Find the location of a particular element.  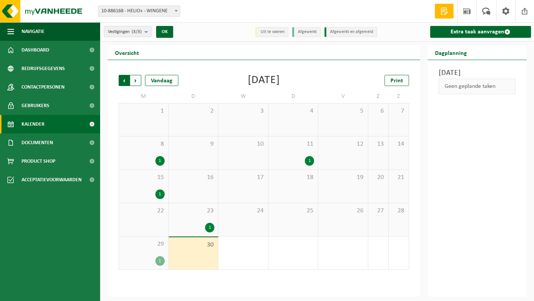

span: Contactpersonen is located at coordinates (43, 87).